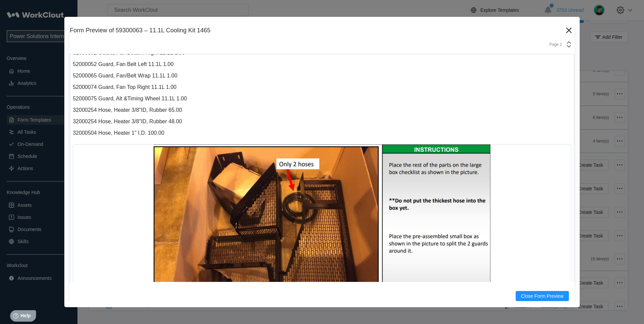 The height and width of the screenshot is (324, 644). I want to click on p: 32000254 Hose, Heater 3/8"ID, Rubber 48.00, so click(322, 122).